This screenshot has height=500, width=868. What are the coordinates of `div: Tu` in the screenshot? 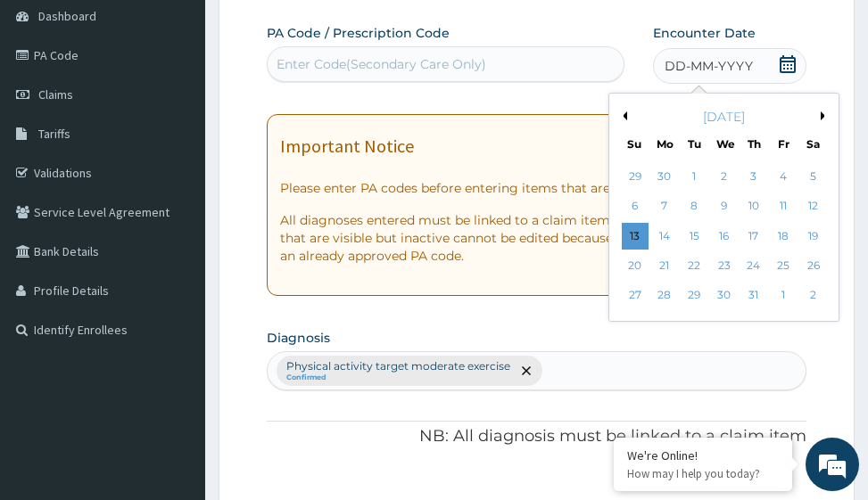 It's located at (693, 144).